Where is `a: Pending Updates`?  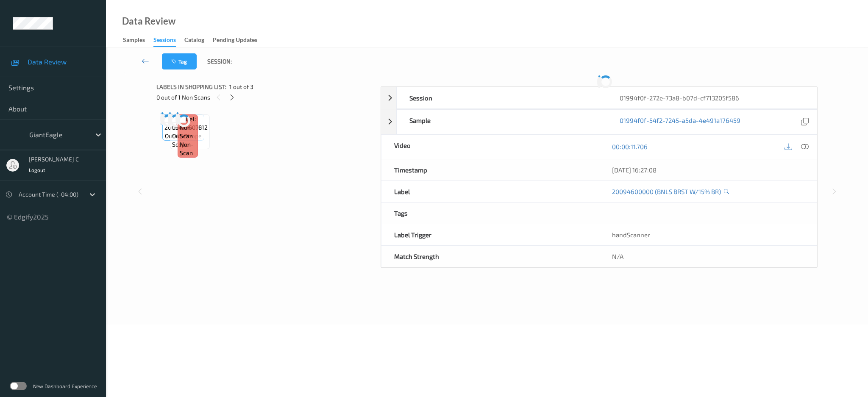
a: Pending Updates is located at coordinates (239, 40).